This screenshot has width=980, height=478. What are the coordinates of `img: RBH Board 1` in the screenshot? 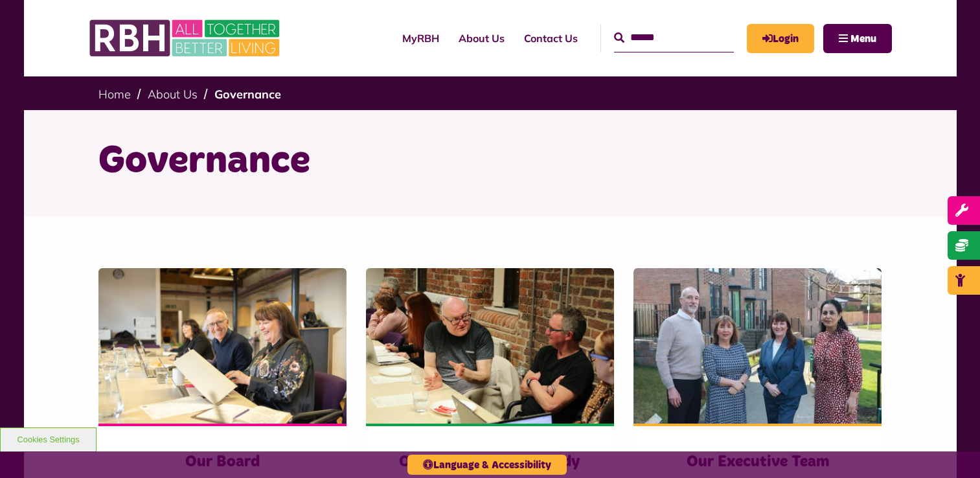 It's located at (222, 346).